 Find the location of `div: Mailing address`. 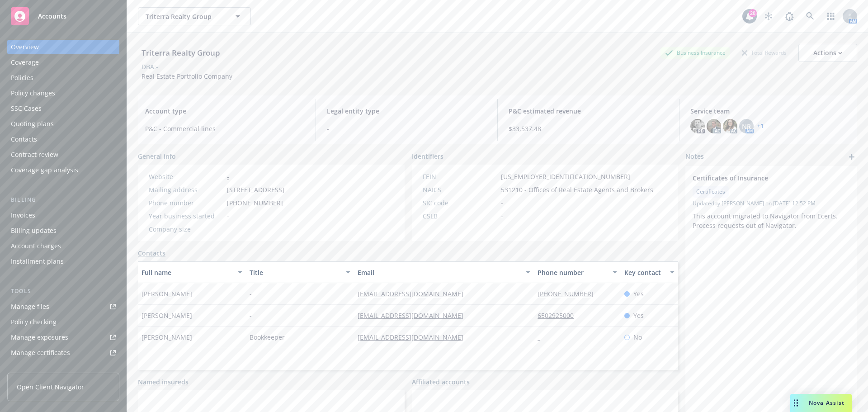

div: Mailing address is located at coordinates (186, 189).